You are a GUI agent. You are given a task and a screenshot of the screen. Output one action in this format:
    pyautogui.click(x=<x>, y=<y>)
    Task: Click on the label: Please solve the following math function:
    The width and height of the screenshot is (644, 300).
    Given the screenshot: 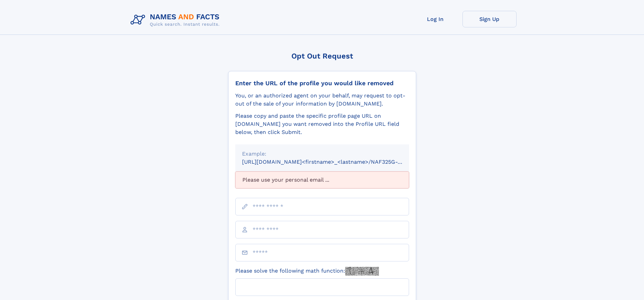 What is the action you would take?
    pyautogui.click(x=307, y=271)
    